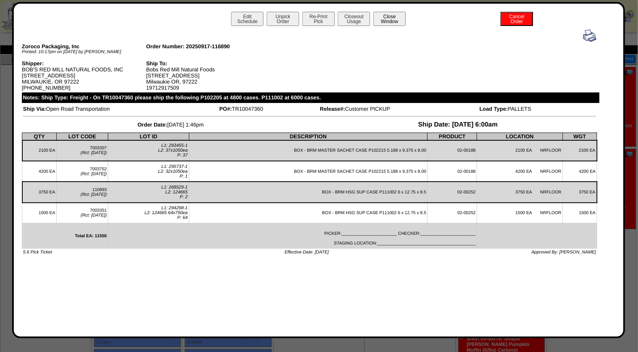 Image resolution: width=638 pixels, height=352 pixels. I want to click on span: Load Type:, so click(494, 109).